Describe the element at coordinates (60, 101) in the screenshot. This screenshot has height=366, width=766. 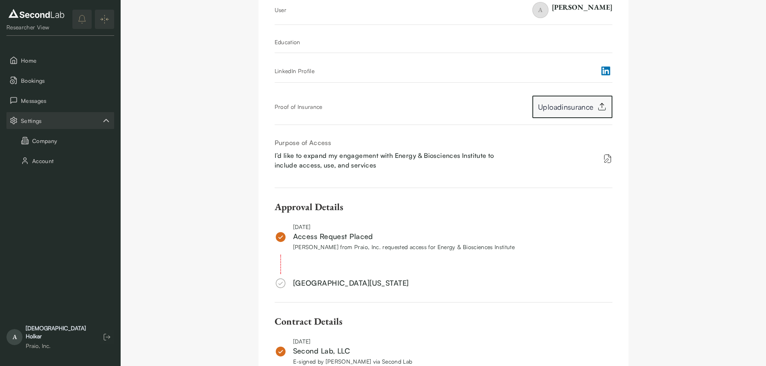
I see `a: Messages` at that location.